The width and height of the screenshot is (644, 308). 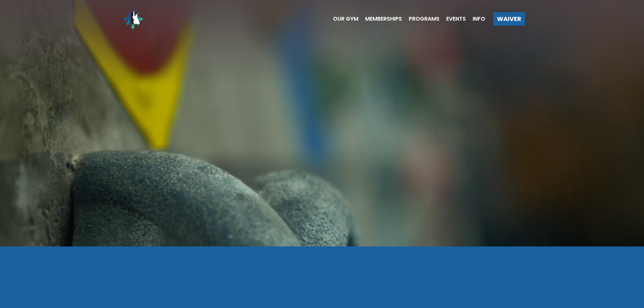 I want to click on span: Info, so click(x=479, y=19).